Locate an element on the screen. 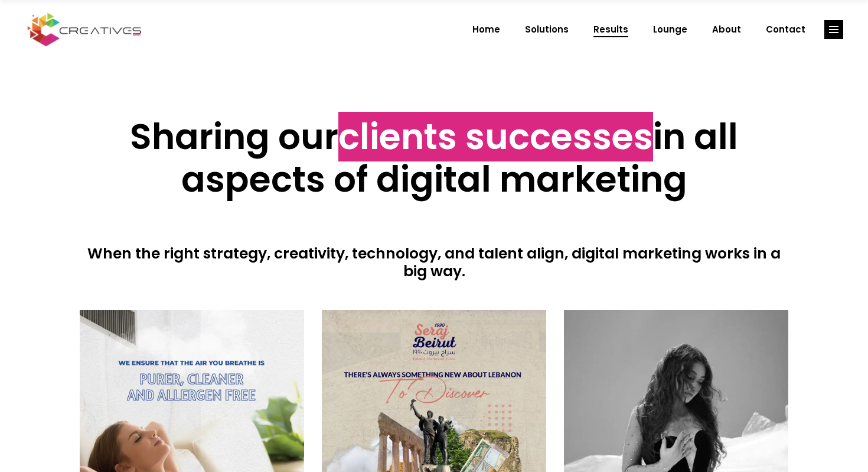  a: link is located at coordinates (834, 29).